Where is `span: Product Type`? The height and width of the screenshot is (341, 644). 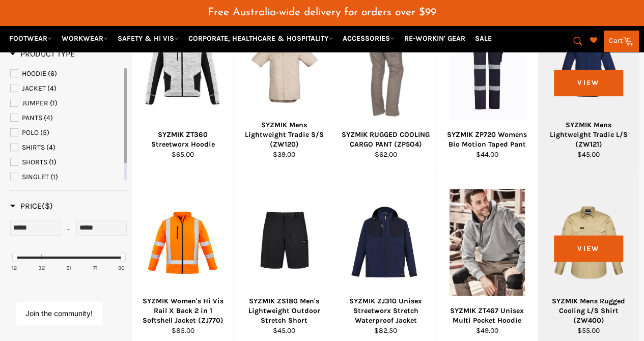
span: Product Type is located at coordinates (42, 53).